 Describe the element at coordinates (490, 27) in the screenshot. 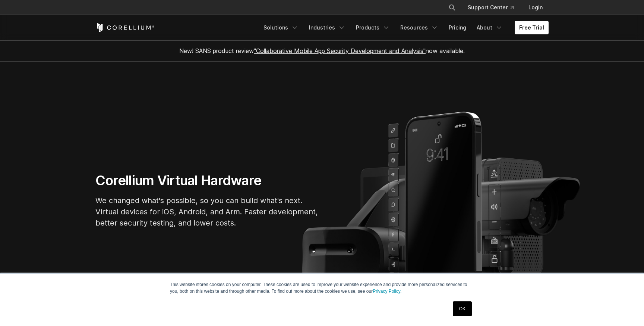

I see `a: About` at that location.